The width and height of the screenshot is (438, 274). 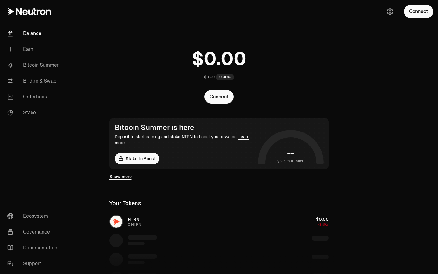 What do you see at coordinates (209, 77) in the screenshot?
I see `div: $0.00` at bounding box center [209, 77].